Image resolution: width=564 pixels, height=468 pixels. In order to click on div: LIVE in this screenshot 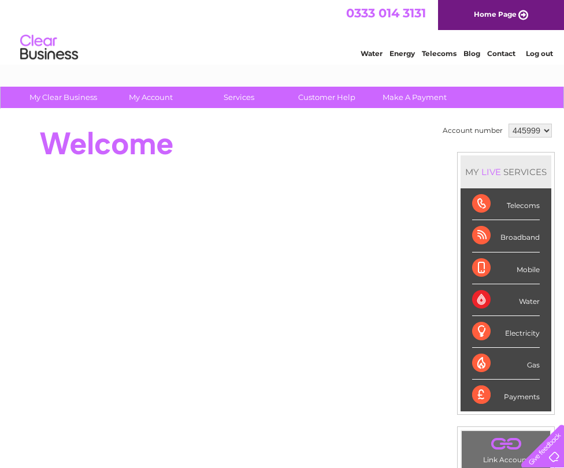, I will do `click(491, 172)`.